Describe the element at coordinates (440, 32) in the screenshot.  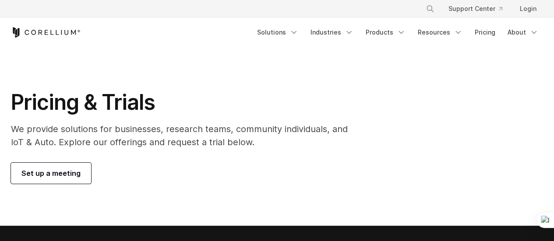
I see `a: Resources` at that location.